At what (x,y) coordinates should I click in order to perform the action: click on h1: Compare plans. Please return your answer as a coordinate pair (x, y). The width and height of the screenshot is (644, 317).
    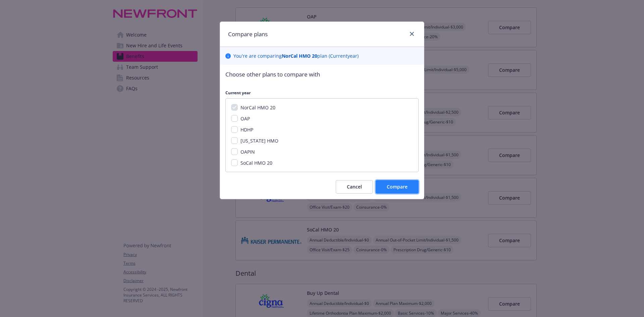
    Looking at the image, I should click on (248, 34).